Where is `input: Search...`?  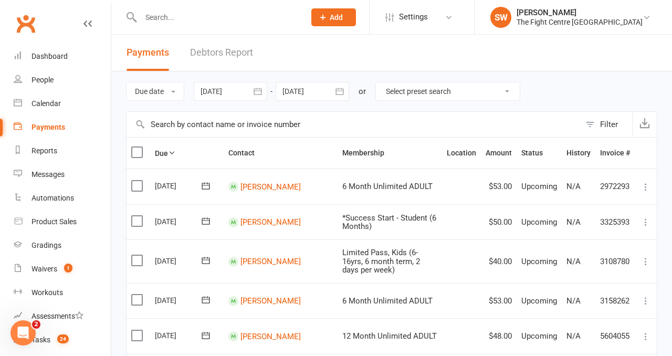
input: Search... is located at coordinates (217, 17).